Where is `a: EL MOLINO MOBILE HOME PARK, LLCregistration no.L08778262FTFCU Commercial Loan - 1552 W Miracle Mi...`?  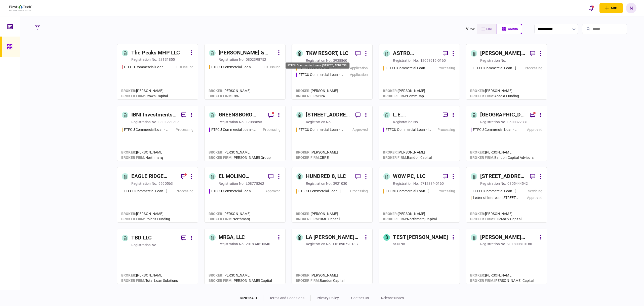 a: EL MOLINO MOBILE HOME PARK, LLCregistration no.L08778262FTFCU Commercial Loan - 1552 W Miracle Mi... is located at coordinates (245, 195).